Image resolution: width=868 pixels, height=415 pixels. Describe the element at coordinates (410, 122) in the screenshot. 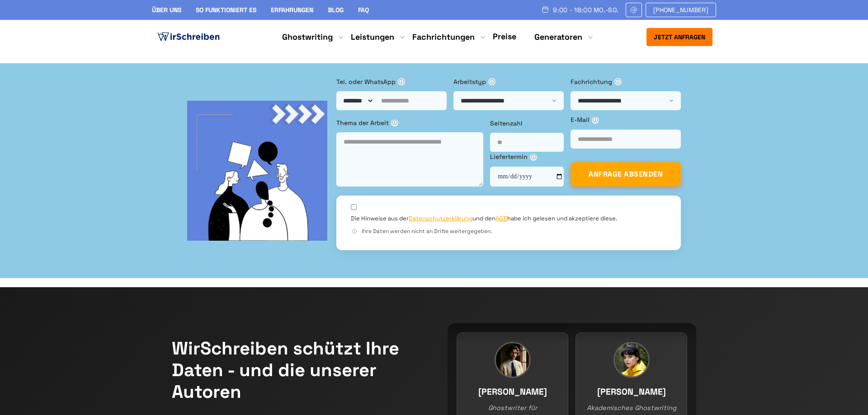

I see `label: Thema der Arbeit` at that location.